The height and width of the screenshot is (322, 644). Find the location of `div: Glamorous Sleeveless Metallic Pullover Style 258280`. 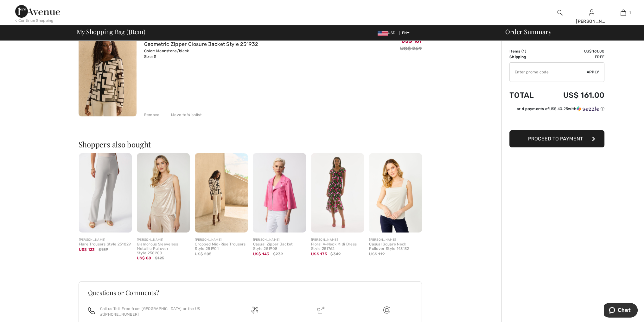

div: Glamorous Sleeveless Metallic Pullover Style 258280 is located at coordinates (163, 249).